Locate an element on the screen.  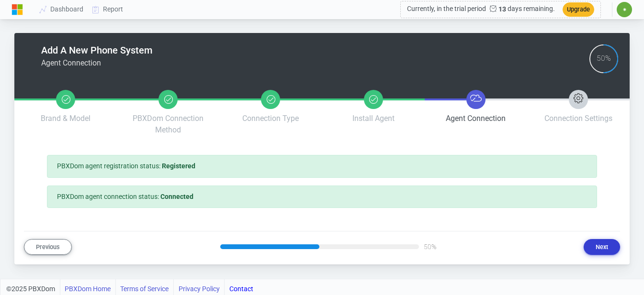
button: Upgrade is located at coordinates (578, 9).